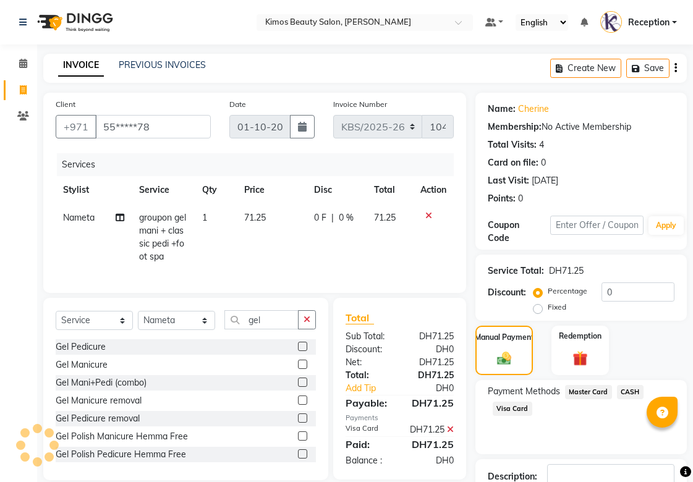  What do you see at coordinates (121, 454) in the screenshot?
I see `div: Gel Polish Pedicure Hemma Free` at bounding box center [121, 454].